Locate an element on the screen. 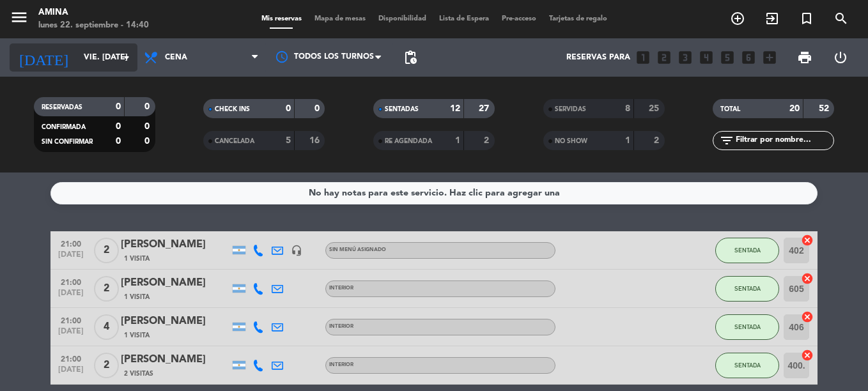 This screenshot has height=391, width=868. i: looks_3 is located at coordinates (685, 58).